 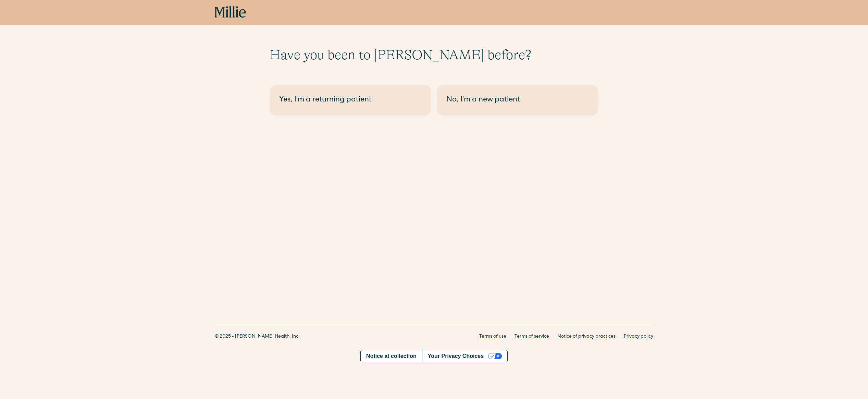 What do you see at coordinates (586, 337) in the screenshot?
I see `a: Notice of privacy practices` at bounding box center [586, 337].